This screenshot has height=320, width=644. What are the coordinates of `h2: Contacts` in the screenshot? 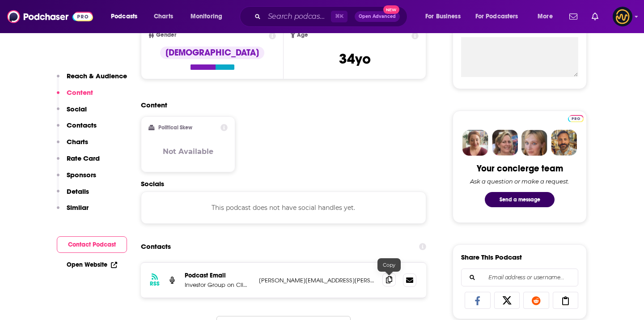 It's located at (156, 247).